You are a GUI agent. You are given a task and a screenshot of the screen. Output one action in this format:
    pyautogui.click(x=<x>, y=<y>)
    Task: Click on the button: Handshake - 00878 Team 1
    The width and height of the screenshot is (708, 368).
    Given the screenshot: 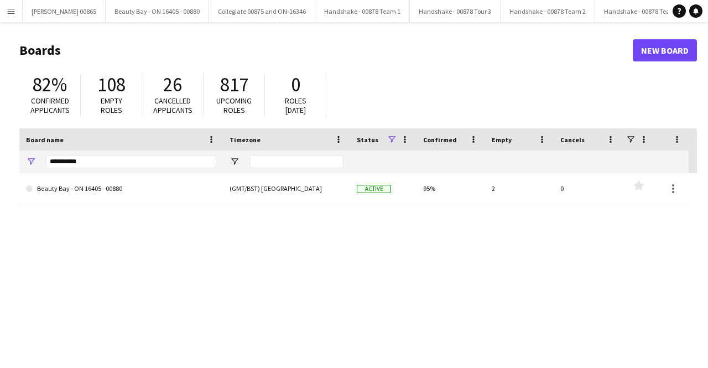 What is the action you would take?
    pyautogui.click(x=362, y=11)
    